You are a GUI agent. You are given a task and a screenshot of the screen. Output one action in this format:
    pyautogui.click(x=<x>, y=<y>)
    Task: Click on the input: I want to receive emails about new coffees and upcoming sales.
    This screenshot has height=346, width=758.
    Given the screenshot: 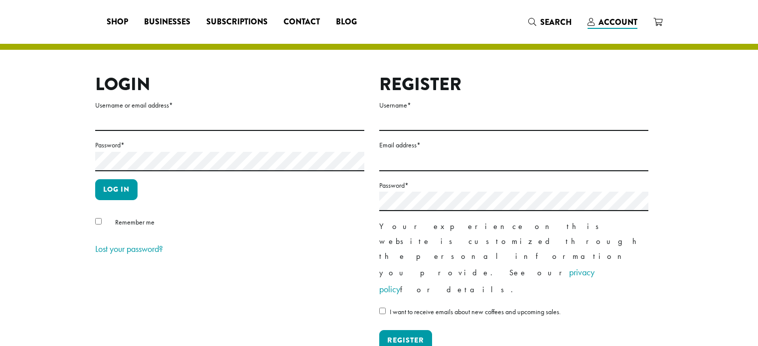 What is the action you would take?
    pyautogui.click(x=382, y=311)
    